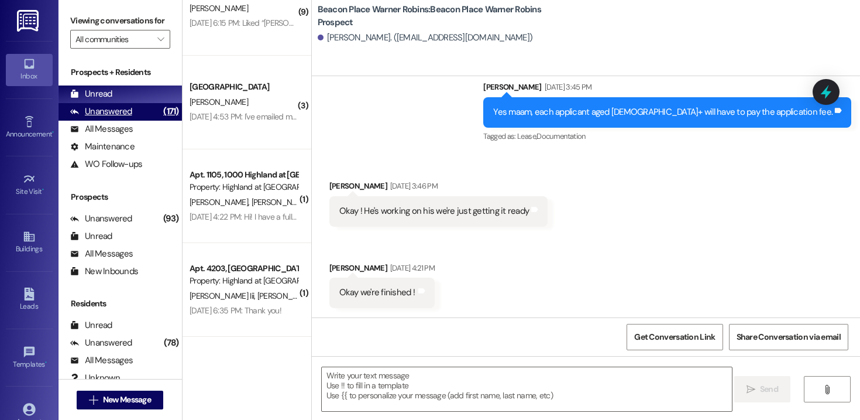 The width and height of the screenshot is (860, 420). What do you see at coordinates (127, 399) in the screenshot?
I see `span: New Message` at bounding box center [127, 399].